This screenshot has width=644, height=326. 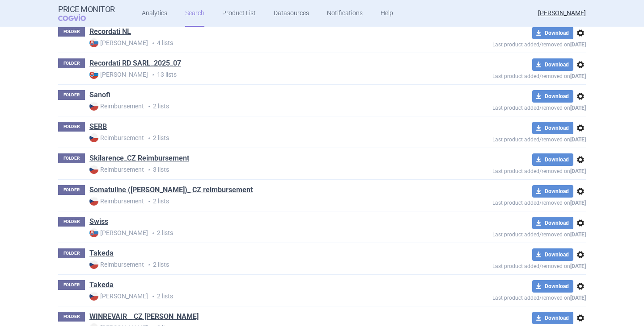 I want to click on a: Recordati RD SARL_2025_07, so click(x=135, y=64).